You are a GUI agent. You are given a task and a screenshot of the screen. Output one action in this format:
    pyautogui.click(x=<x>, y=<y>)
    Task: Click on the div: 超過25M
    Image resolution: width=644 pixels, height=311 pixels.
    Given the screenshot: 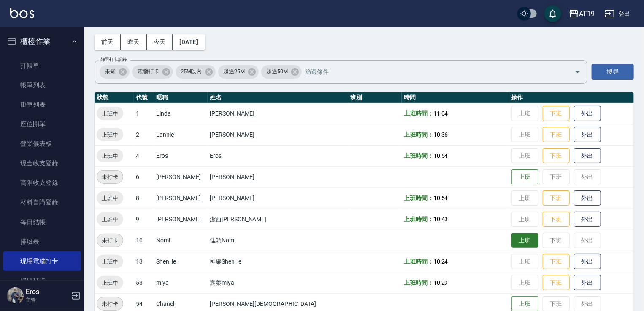 What is the action you would take?
    pyautogui.click(x=238, y=72)
    